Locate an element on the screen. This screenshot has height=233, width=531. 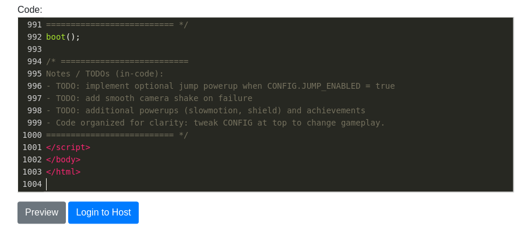
span: script is located at coordinates (71, 147).